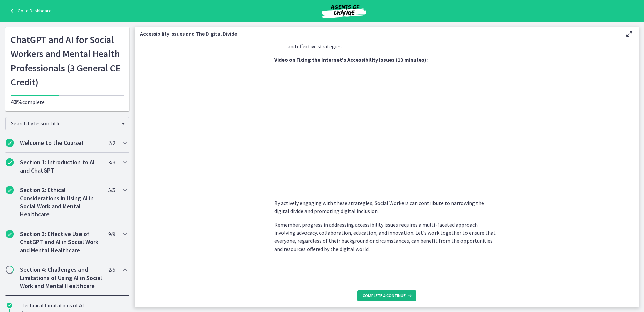 This screenshot has width=644, height=312. I want to click on span: 2 / 5, so click(111, 270).